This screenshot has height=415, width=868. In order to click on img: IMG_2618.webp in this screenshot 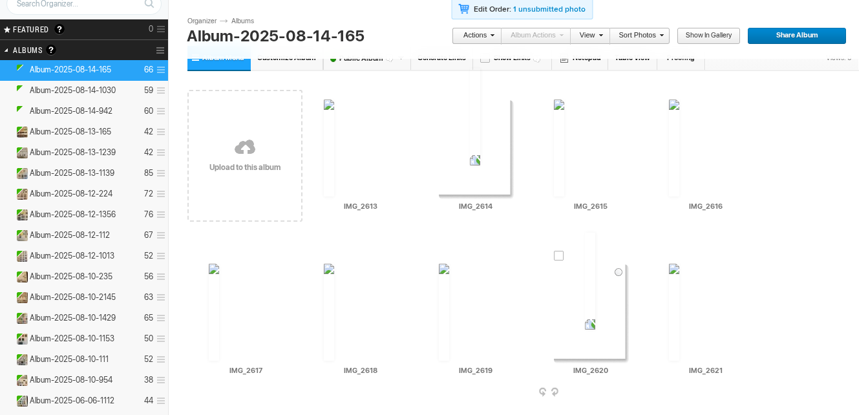, I will do `click(329, 312)`.